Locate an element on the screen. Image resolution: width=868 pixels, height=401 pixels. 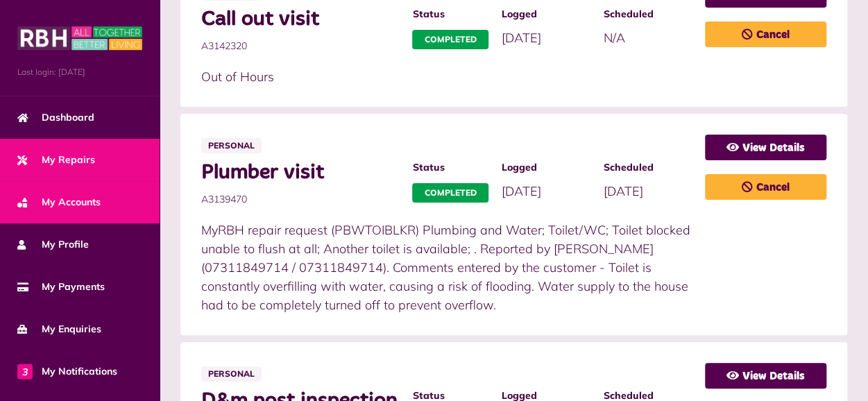
span: Plumber visit is located at coordinates (300, 173).